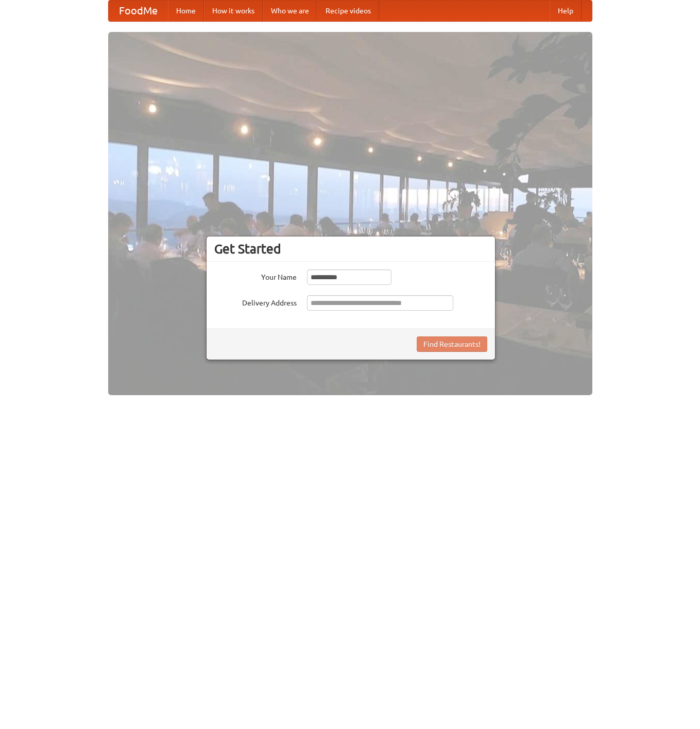 This screenshot has width=700, height=729. What do you see at coordinates (348, 11) in the screenshot?
I see `a: Recipe videos` at bounding box center [348, 11].